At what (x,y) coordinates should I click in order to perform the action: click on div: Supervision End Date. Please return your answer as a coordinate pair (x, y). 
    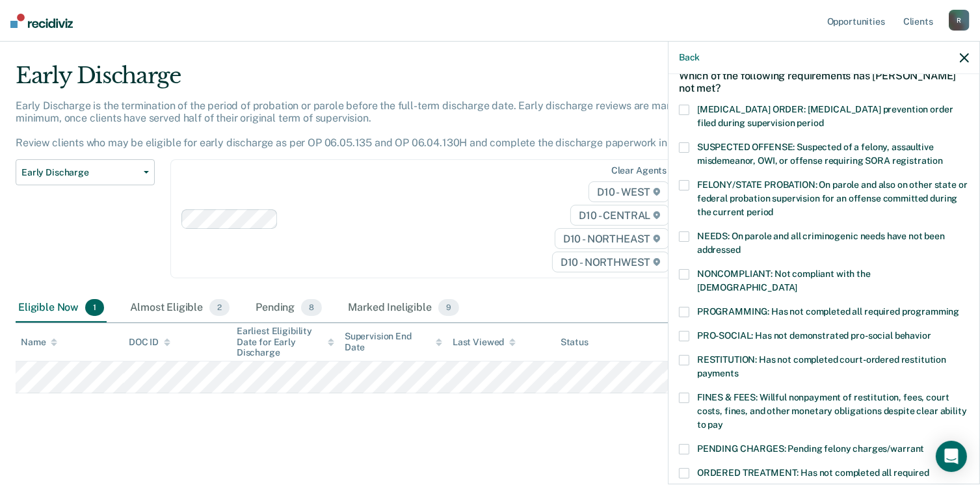
    Looking at the image, I should click on (393, 342).